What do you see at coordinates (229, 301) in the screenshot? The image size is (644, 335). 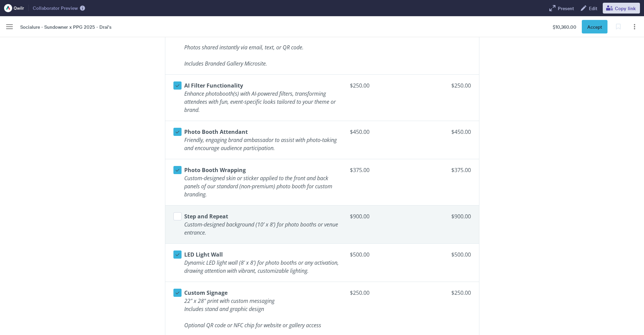 I see `span: 22" x 28" print with custom messaging` at bounding box center [229, 301].